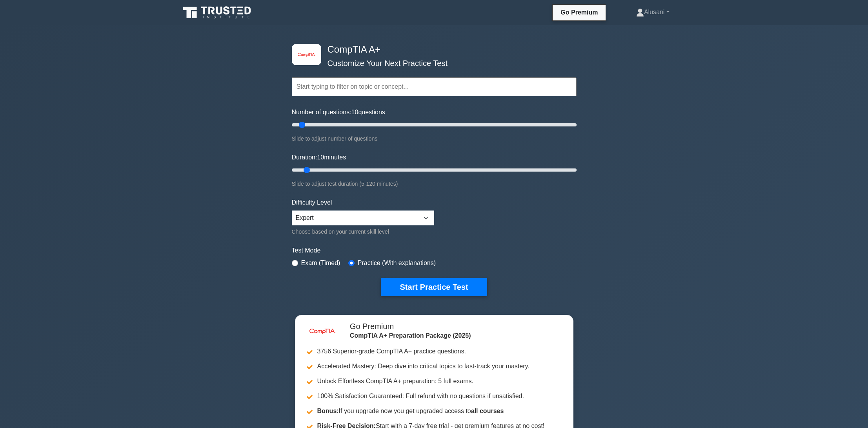 This screenshot has width=868, height=428. Describe the element at coordinates (653, 12) in the screenshot. I see `a: Alusani` at that location.